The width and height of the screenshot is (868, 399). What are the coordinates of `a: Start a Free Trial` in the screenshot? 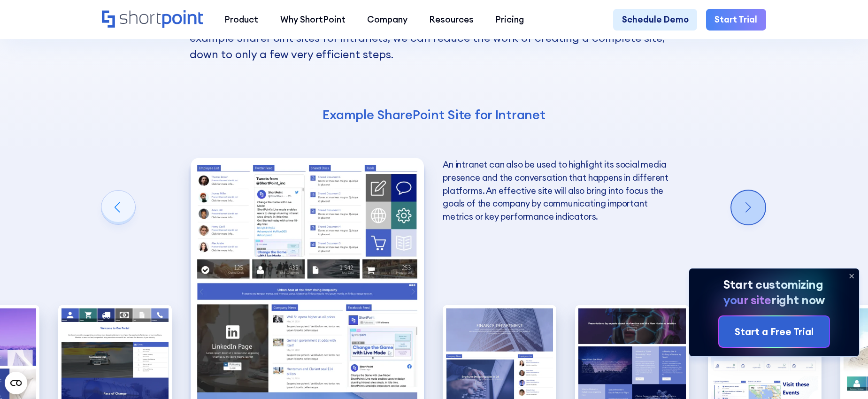 It's located at (774, 331).